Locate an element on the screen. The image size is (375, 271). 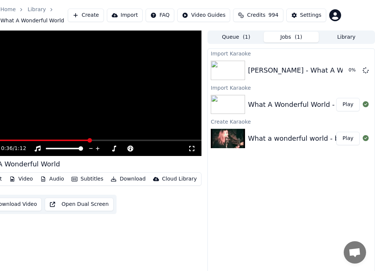
button: Subtitles is located at coordinates (87, 179).